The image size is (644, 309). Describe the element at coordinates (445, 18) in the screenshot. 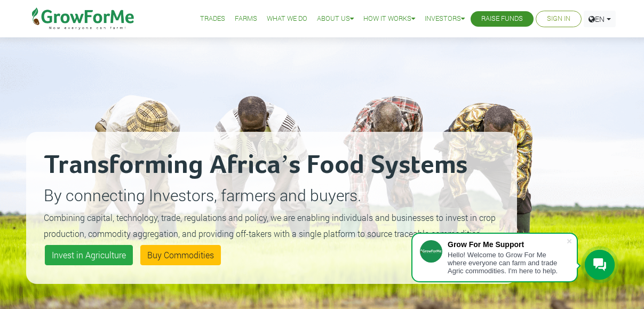

I see `a: Investors` at that location.